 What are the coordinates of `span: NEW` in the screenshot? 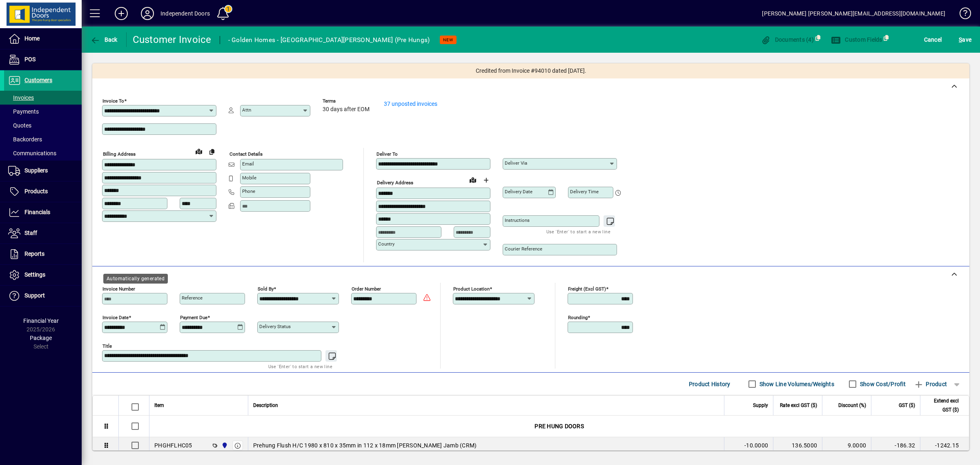 It's located at (448, 40).